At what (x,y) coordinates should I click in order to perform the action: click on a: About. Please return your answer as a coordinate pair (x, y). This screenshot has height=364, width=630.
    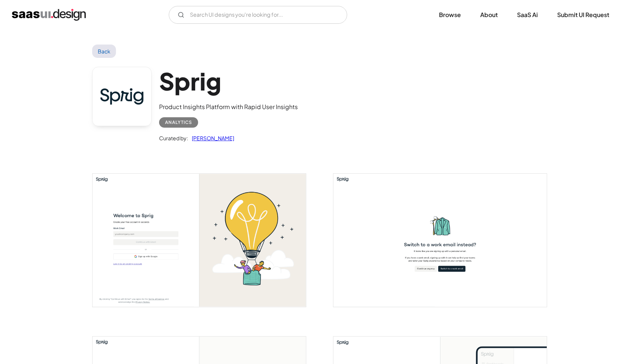
    Looking at the image, I should click on (489, 15).